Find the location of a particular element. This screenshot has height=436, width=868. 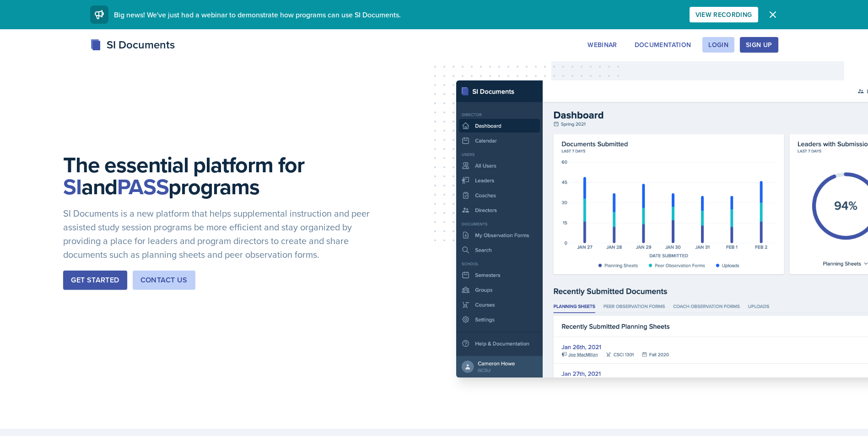

div: Documentation is located at coordinates (663, 45).